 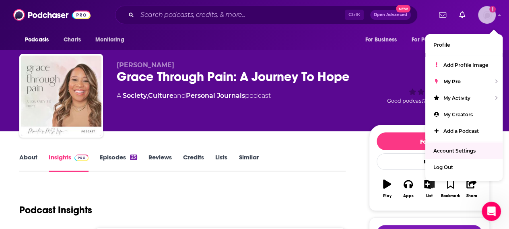 I want to click on img: Podchaser - Follow, Share and Rate Podcasts, so click(x=52, y=15).